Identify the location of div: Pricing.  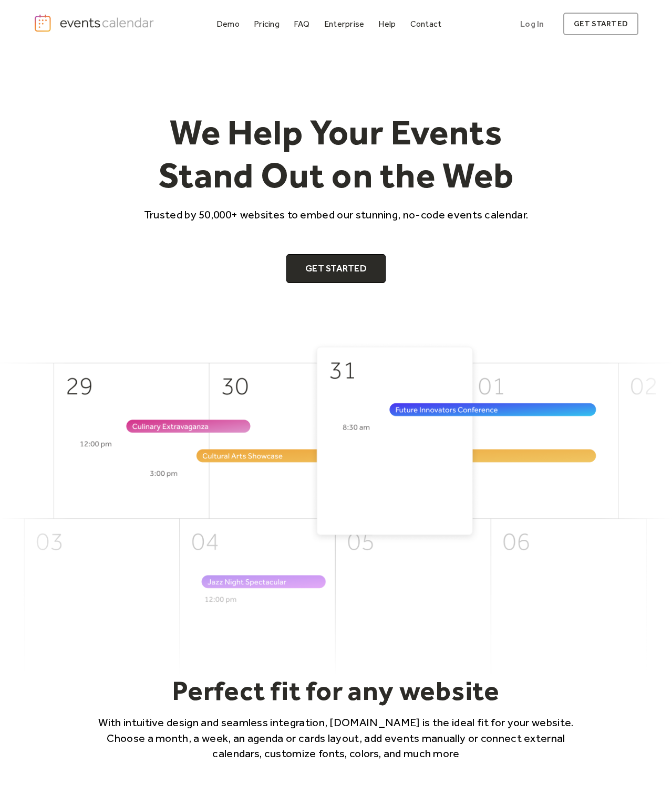
(266, 23).